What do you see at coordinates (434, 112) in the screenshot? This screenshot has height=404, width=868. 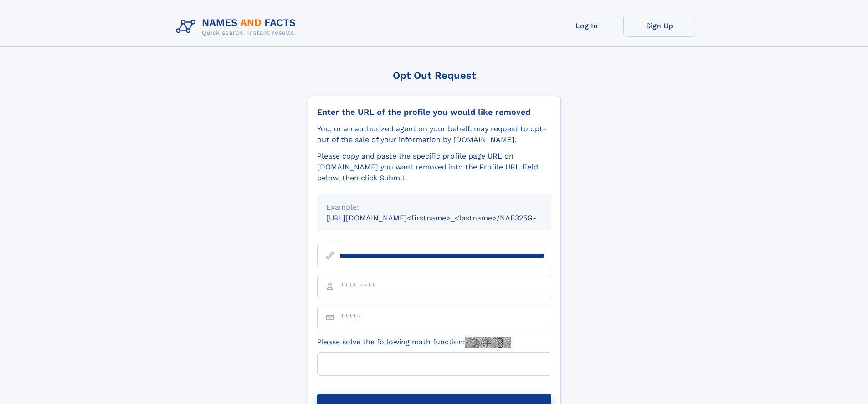 I see `div: Enter the URL of the profile you would like removed` at bounding box center [434, 112].